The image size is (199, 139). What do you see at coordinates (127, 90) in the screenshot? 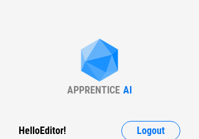
I see `div: AI` at bounding box center [127, 90].